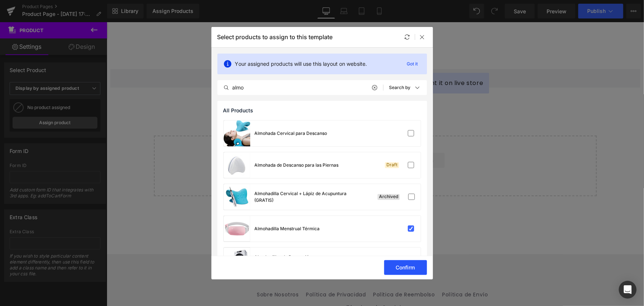 This screenshot has width=644, height=306. What do you see at coordinates (276, 61) in the screenshot?
I see `span: and use this template to present it on live store` at bounding box center [276, 61].